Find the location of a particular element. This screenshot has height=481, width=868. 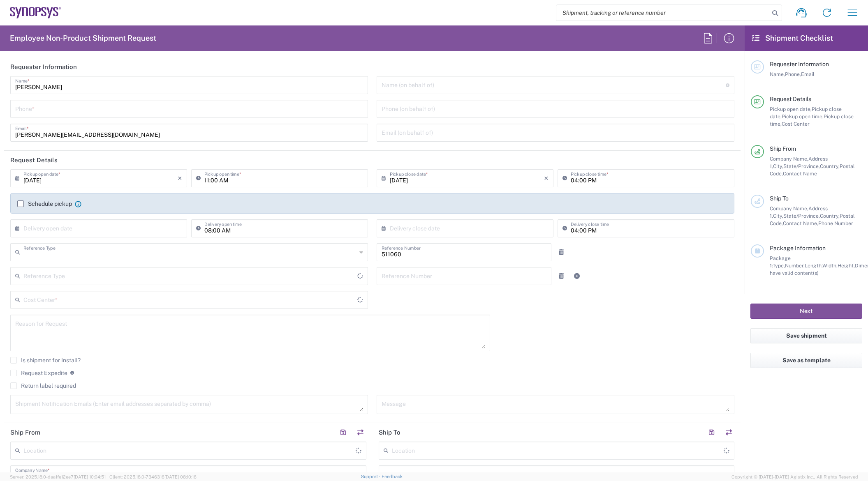

span: Email is located at coordinates (808, 74).